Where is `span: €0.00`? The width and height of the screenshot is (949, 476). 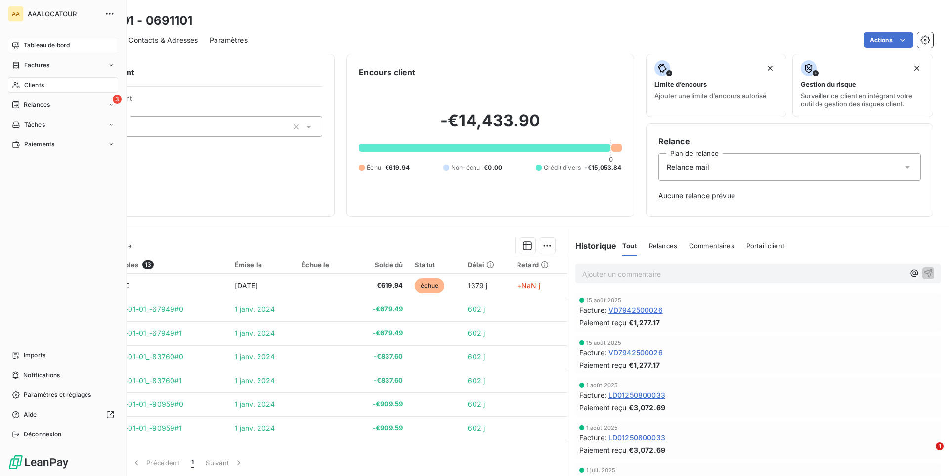 span: €0.00 is located at coordinates (493, 168).